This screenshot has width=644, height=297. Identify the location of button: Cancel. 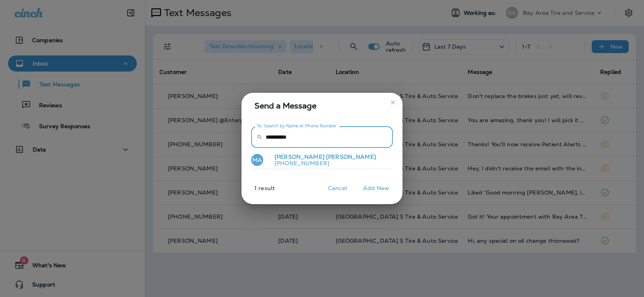
(337, 188).